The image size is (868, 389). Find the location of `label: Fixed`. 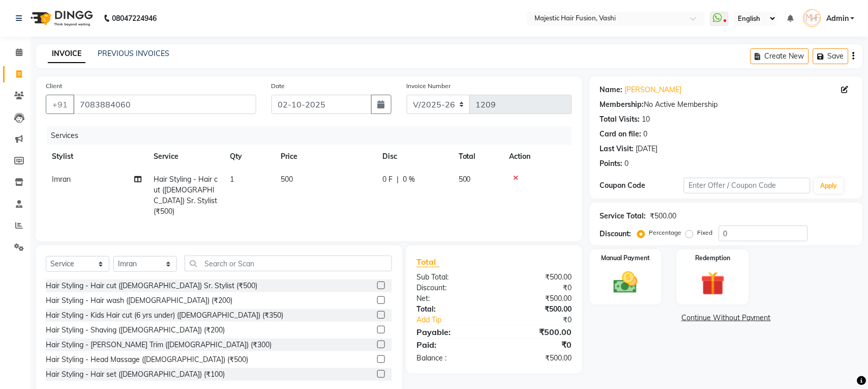

label: Fixed is located at coordinates (705, 232).